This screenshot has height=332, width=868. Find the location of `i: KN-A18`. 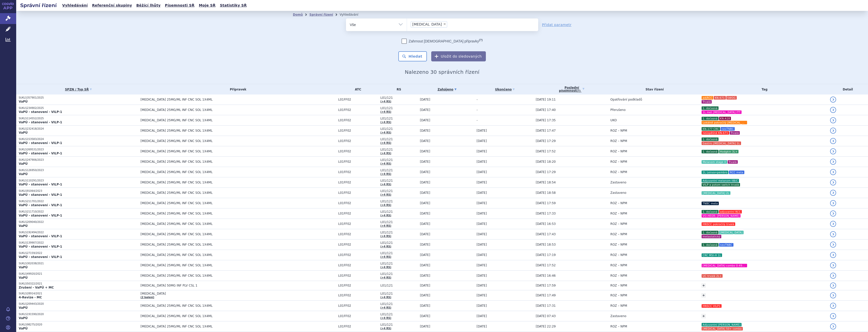

i: KN-A18 is located at coordinates (725, 119).